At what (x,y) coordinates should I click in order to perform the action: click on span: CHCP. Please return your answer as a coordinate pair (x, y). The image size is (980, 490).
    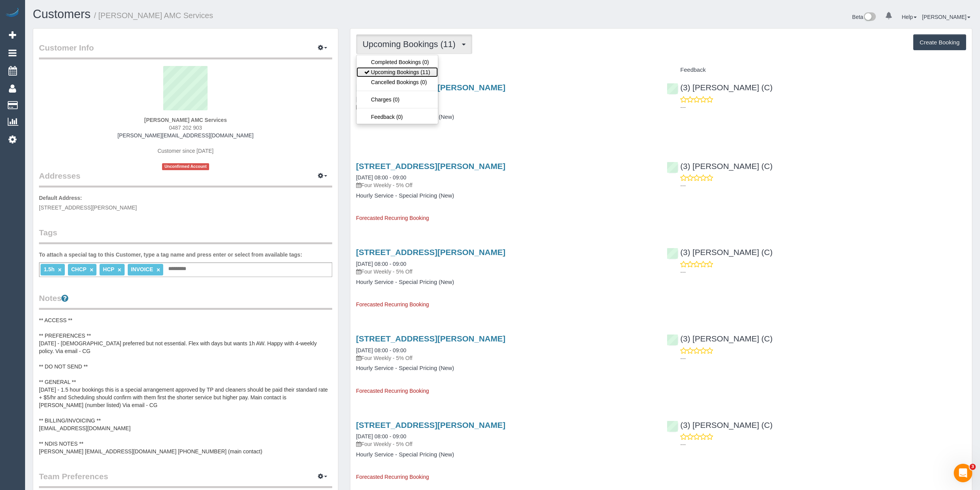
    Looking at the image, I should click on (78, 269).